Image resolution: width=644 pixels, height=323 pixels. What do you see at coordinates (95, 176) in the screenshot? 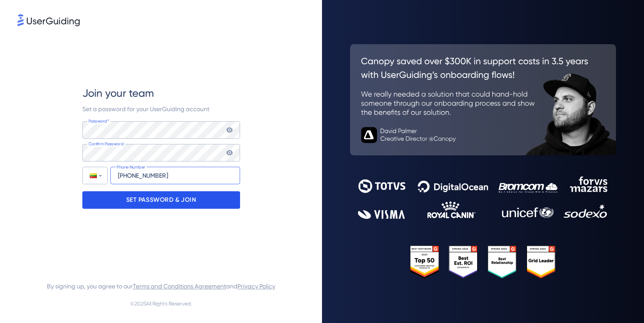
I see `div: Lithuania: + 370` at bounding box center [95, 176].